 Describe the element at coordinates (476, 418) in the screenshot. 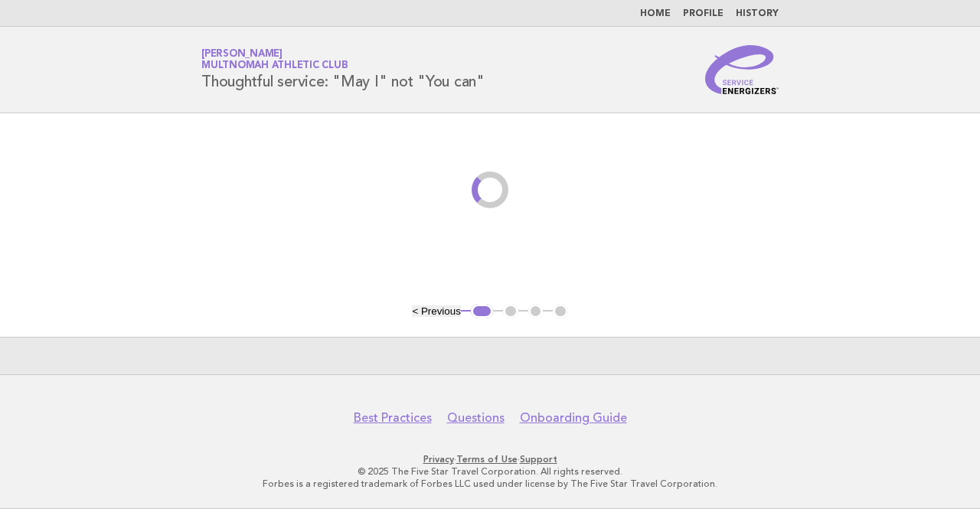

I see `a: Questions` at that location.